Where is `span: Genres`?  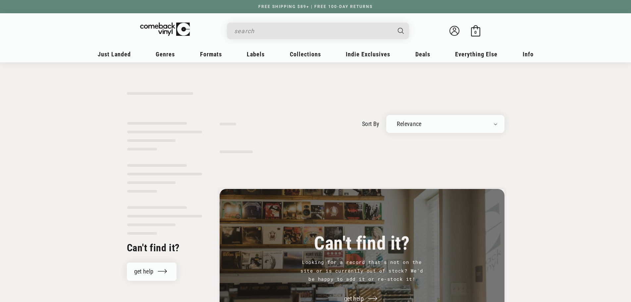 span: Genres is located at coordinates (165, 54).